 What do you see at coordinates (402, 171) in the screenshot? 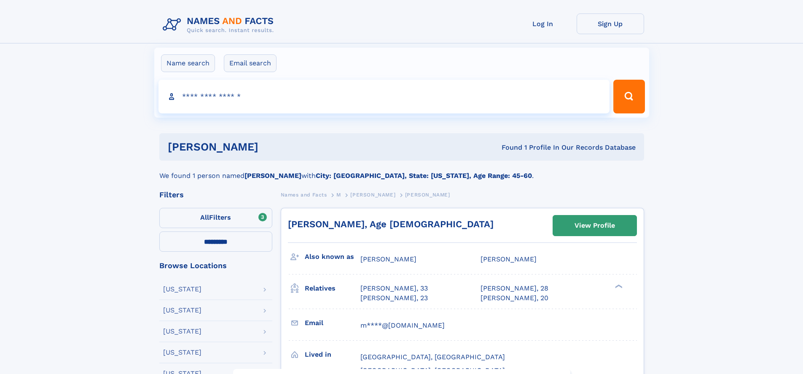
I see `div: We found 1 person named with .` at bounding box center [402, 171].